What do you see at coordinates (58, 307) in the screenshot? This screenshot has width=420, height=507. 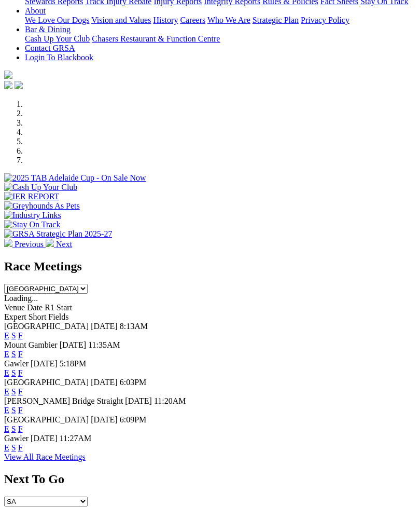 I see `span: R1 Start` at bounding box center [58, 307].